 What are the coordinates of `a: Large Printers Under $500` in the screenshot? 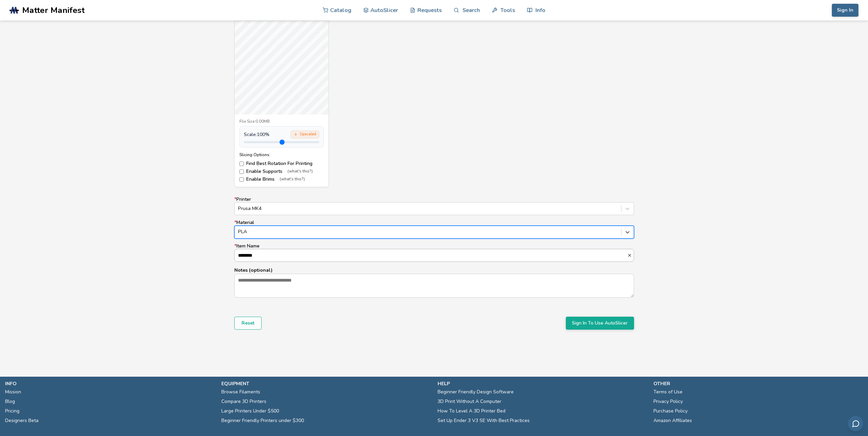 It's located at (250, 411).